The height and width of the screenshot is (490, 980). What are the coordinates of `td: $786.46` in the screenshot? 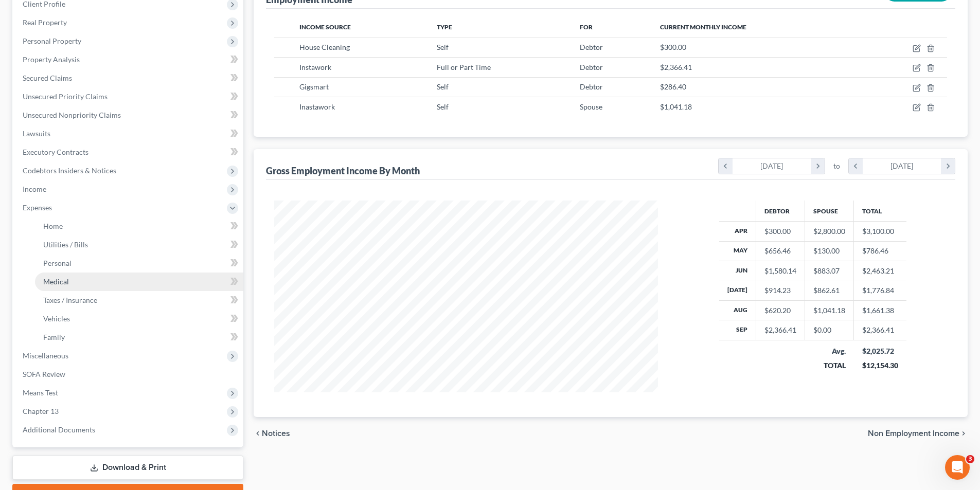 It's located at (880, 251).